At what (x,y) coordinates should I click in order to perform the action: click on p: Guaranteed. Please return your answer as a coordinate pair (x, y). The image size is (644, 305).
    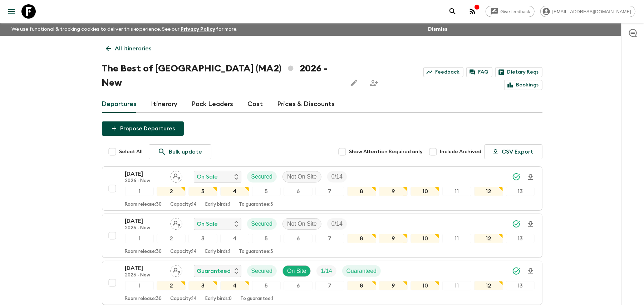
    Looking at the image, I should click on (361, 271).